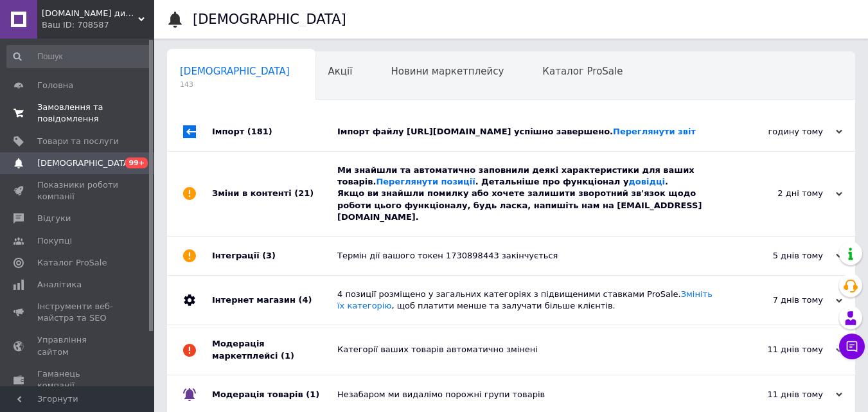 The width and height of the screenshot is (868, 412). I want to click on div: Модерація маркетплейсі, so click(274, 350).